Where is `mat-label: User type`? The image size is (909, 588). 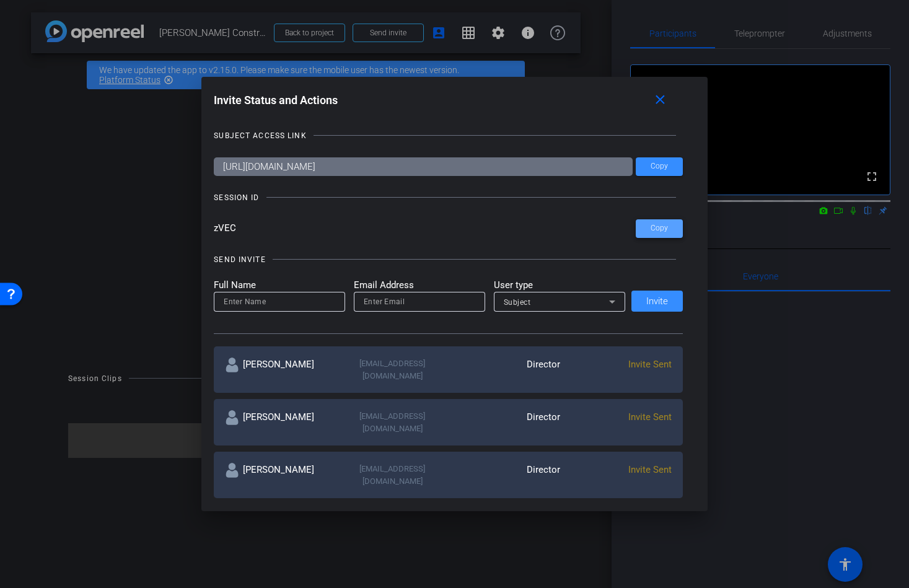
mat-label: User type is located at coordinates (560, 285).